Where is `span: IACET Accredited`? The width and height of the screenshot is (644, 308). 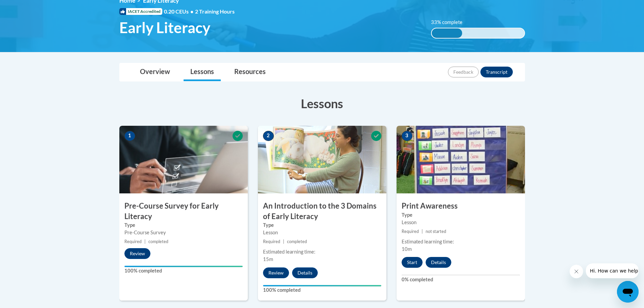 span: IACET Accredited is located at coordinates (140, 12).